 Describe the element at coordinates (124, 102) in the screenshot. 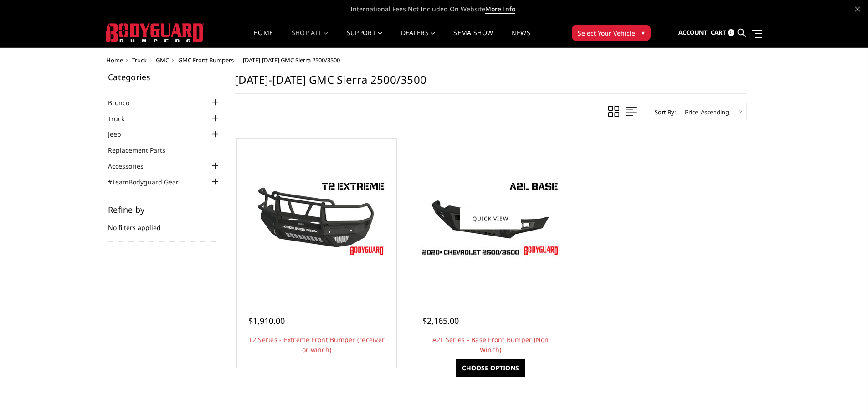

I see `a: Bronco` at that location.